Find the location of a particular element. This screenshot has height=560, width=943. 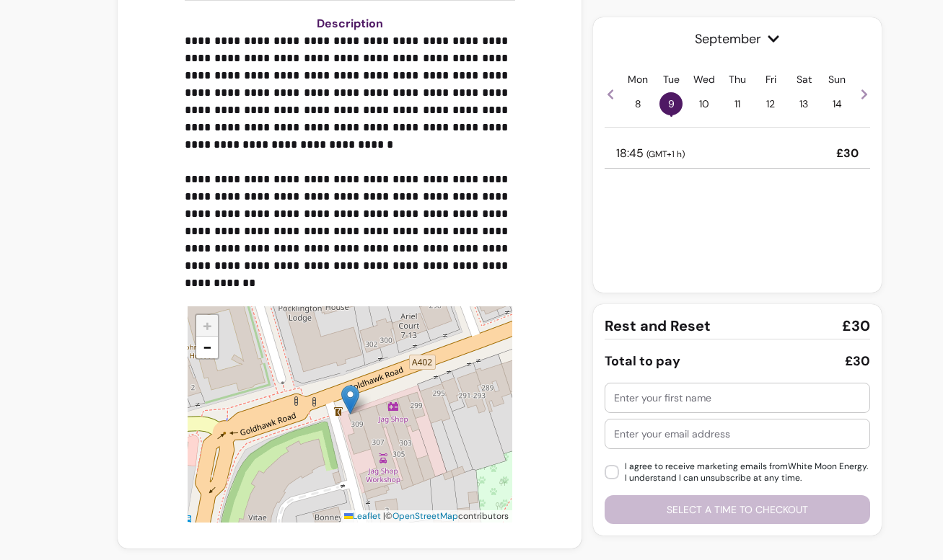

a: Zoom out is located at coordinates (207, 347).